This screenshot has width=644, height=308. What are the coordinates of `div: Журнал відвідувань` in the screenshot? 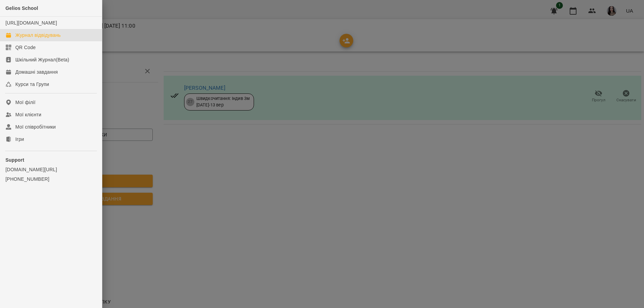 It's located at (38, 35).